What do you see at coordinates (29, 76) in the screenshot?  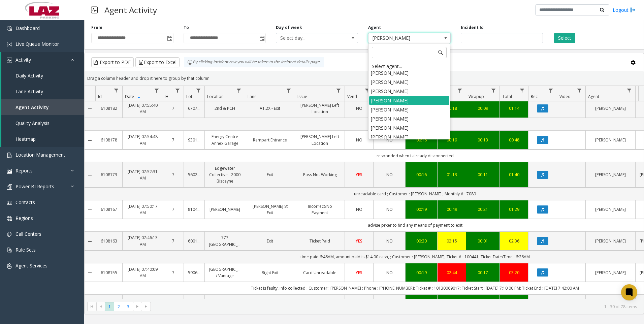 I see `span: Daily Activity` at bounding box center [29, 76].